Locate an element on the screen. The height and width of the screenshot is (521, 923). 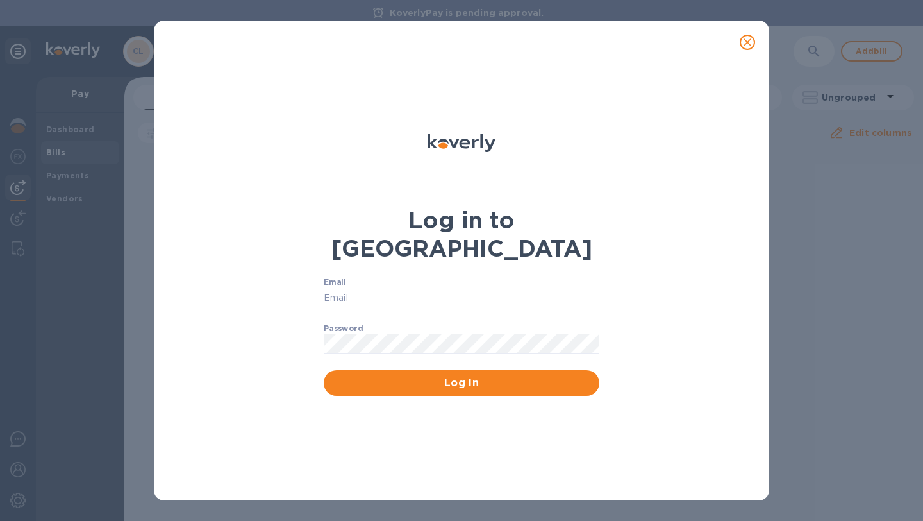
span: Log In is located at coordinates (462, 383).